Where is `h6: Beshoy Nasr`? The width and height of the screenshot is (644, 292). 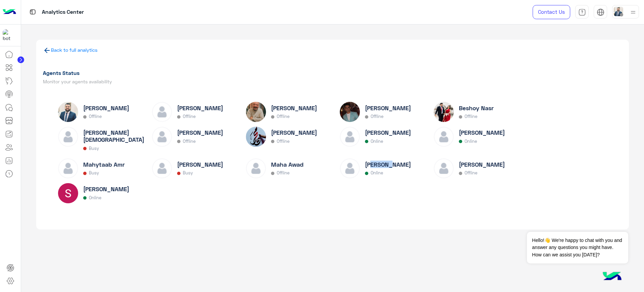 h6: Beshoy Nasr is located at coordinates (476, 108).